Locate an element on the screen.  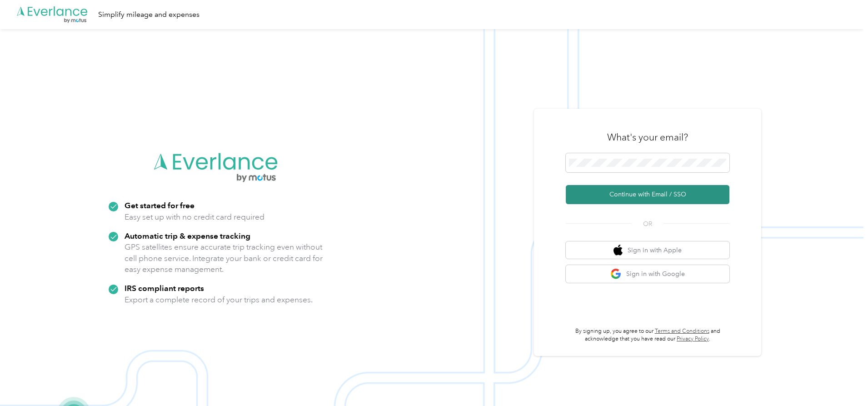
a: Privacy Policy is located at coordinates (692, 339).